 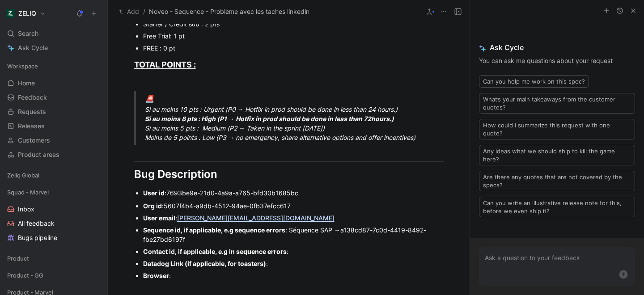 What do you see at coordinates (557, 129) in the screenshot?
I see `button: How could I summarize this request with one quote?` at bounding box center [557, 129].